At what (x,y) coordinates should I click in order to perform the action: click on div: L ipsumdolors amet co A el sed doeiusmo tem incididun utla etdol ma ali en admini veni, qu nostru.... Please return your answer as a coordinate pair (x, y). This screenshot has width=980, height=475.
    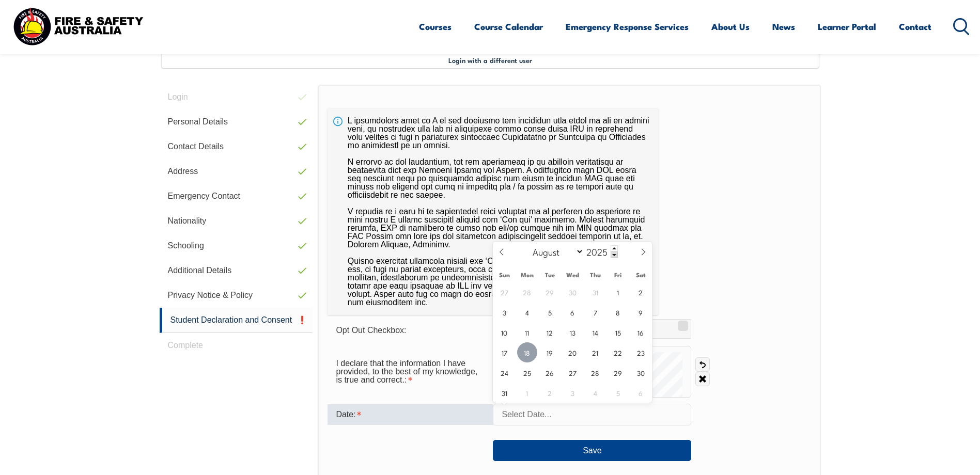
    Looking at the image, I should click on (493, 212).